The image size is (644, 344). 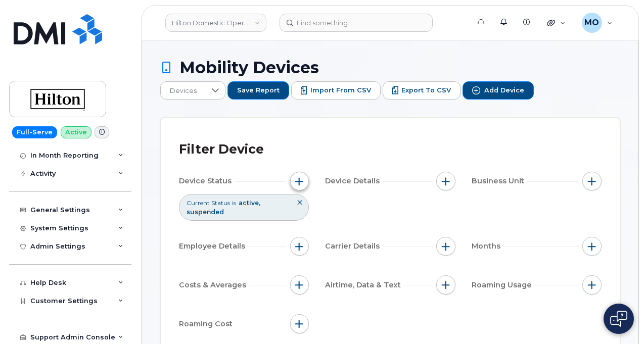 I want to click on span: Roaming Usage, so click(x=503, y=285).